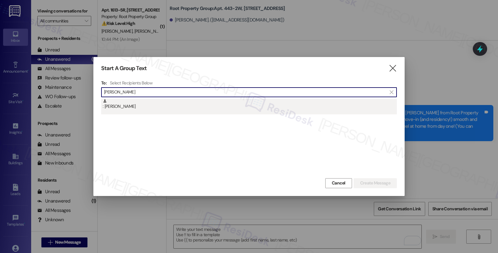 Image resolution: width=498 pixels, height=253 pixels. What do you see at coordinates (339, 183) in the screenshot?
I see `button: Cancel` at bounding box center [339, 183].